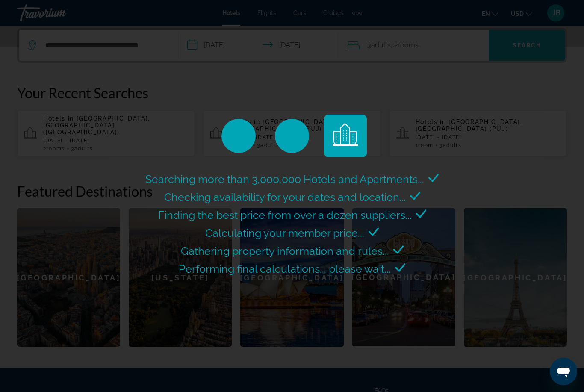  What do you see at coordinates (285, 197) in the screenshot?
I see `span: Checking availability for your dates and location...` at bounding box center [285, 197].